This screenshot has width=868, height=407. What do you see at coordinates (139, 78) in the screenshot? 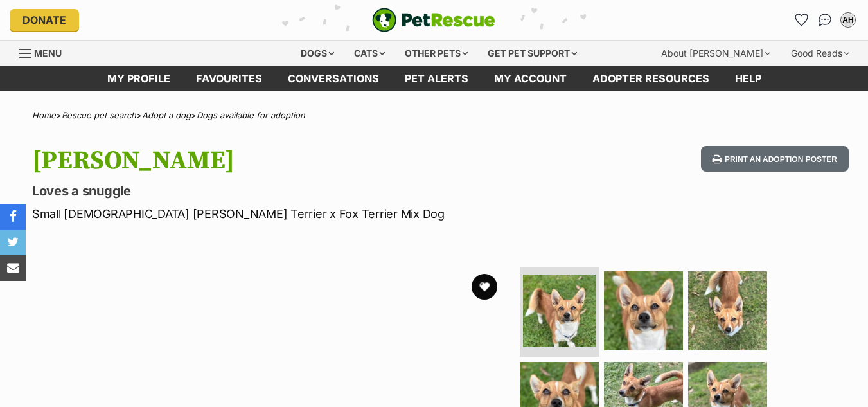
I see `a: My profile` at bounding box center [139, 78].